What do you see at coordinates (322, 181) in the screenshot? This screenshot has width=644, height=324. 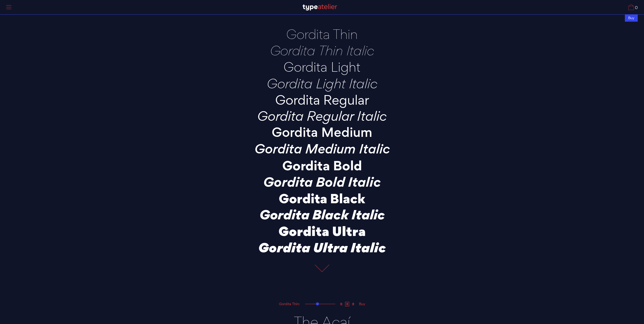 I see `p: Gordita Bold Italic` at bounding box center [322, 181].